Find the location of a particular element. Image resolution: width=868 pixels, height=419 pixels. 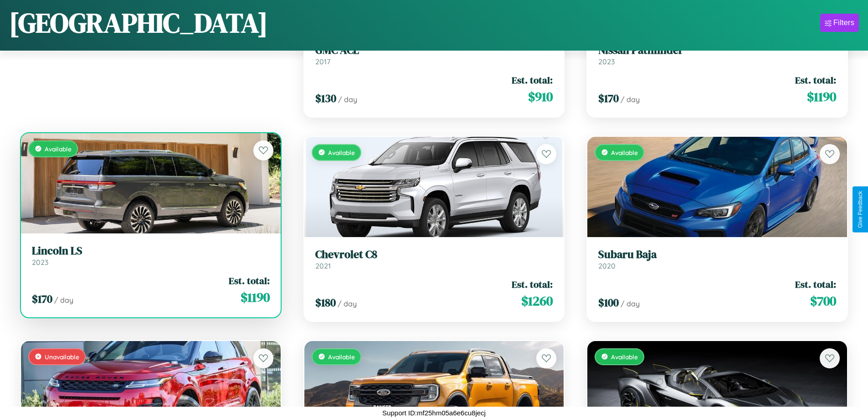

span: $ 1260 is located at coordinates (537, 301).